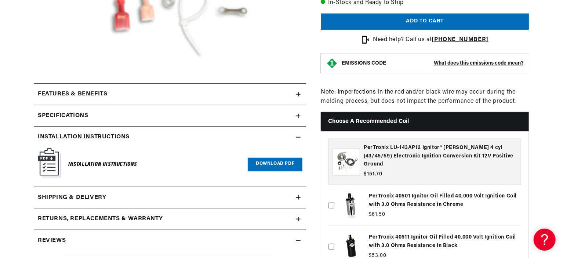 The width and height of the screenshot is (563, 258). Describe the element at coordinates (364, 63) in the screenshot. I see `strong: EMISSIONS CODE` at that location.